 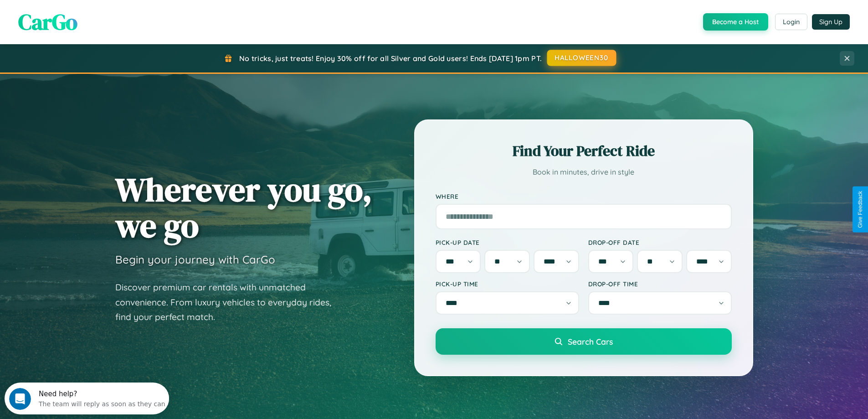 What do you see at coordinates (582, 58) in the screenshot?
I see `button: HALLOWEEN30` at bounding box center [582, 58].